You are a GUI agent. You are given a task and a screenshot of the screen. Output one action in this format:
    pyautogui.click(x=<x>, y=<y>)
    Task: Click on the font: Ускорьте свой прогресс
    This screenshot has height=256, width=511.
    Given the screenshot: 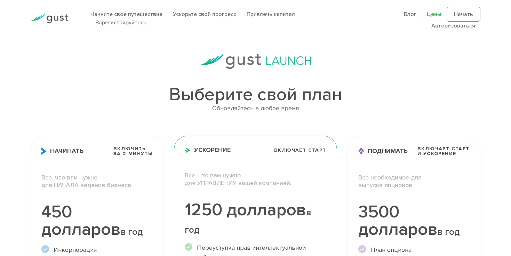 What is the action you would take?
    pyautogui.click(x=205, y=14)
    